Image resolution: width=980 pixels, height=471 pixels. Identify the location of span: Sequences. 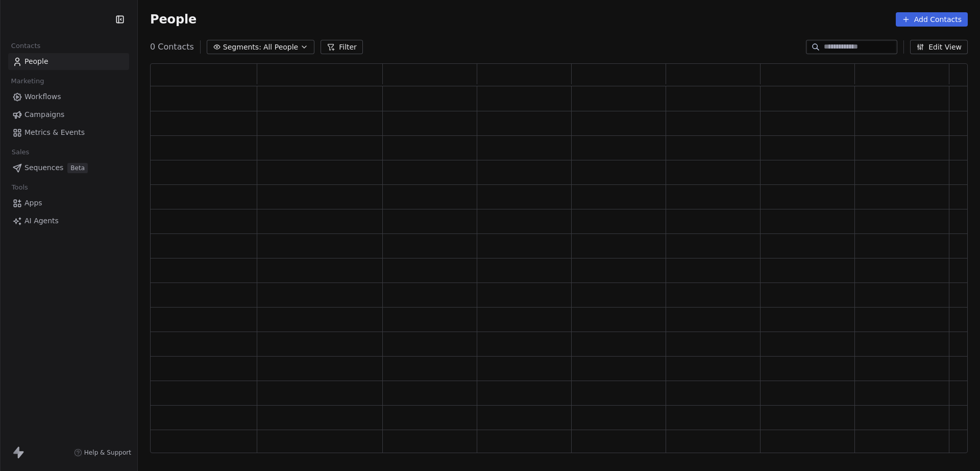
(44, 168).